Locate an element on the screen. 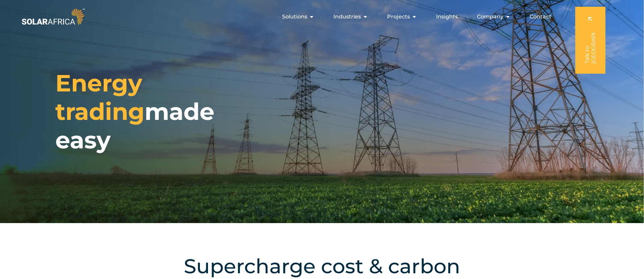 Image resolution: width=644 pixels, height=279 pixels. span: Solutions is located at coordinates (294, 17).